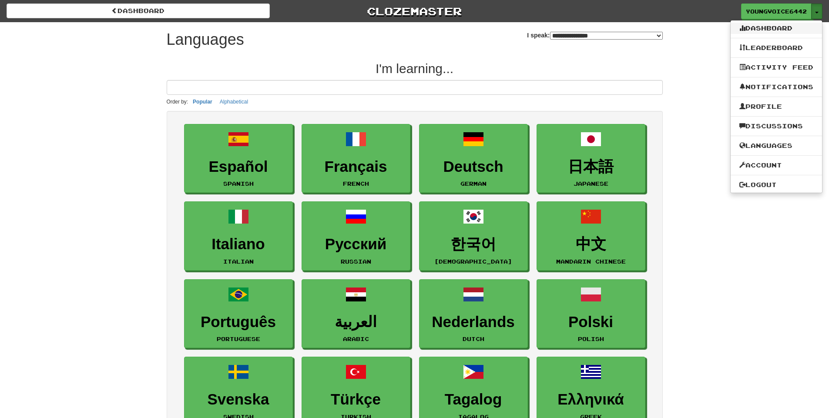 Image resolution: width=829 pixels, height=418 pixels. I want to click on h3: Türkçe, so click(356, 400).